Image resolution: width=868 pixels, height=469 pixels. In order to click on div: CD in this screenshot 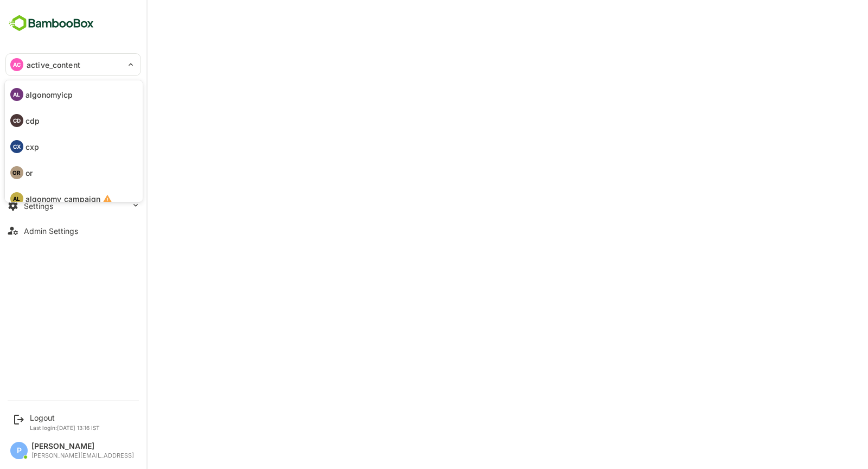, I will do `click(17, 120)`.